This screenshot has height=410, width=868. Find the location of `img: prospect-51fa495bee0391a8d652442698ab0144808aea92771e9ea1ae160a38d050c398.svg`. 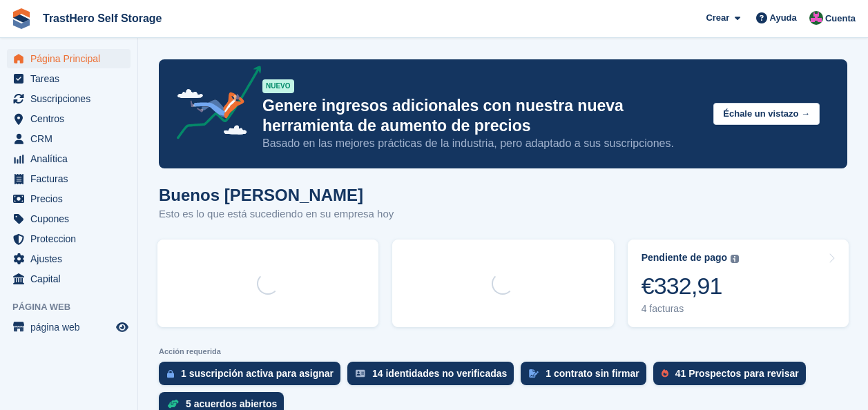

img: prospect-51fa495bee0391a8d652442698ab0144808aea92771e9ea1ae160a38d050c398.svg is located at coordinates (665, 373).